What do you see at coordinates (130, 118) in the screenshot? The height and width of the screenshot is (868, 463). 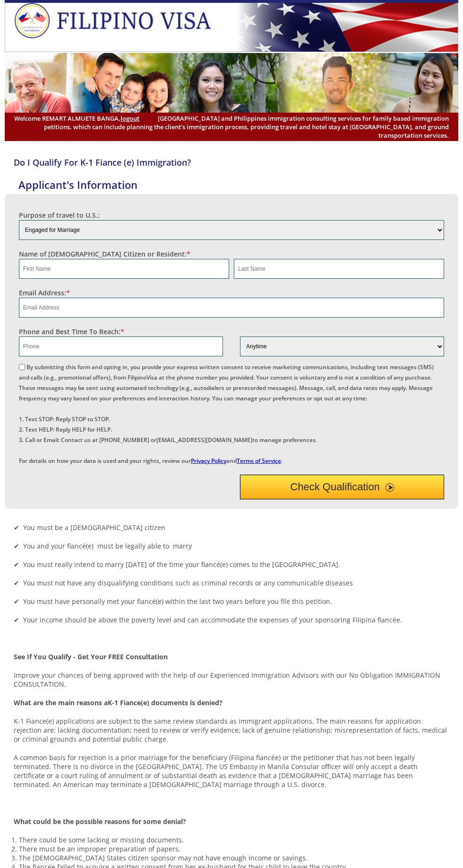 I see `a: logout` at bounding box center [130, 118].